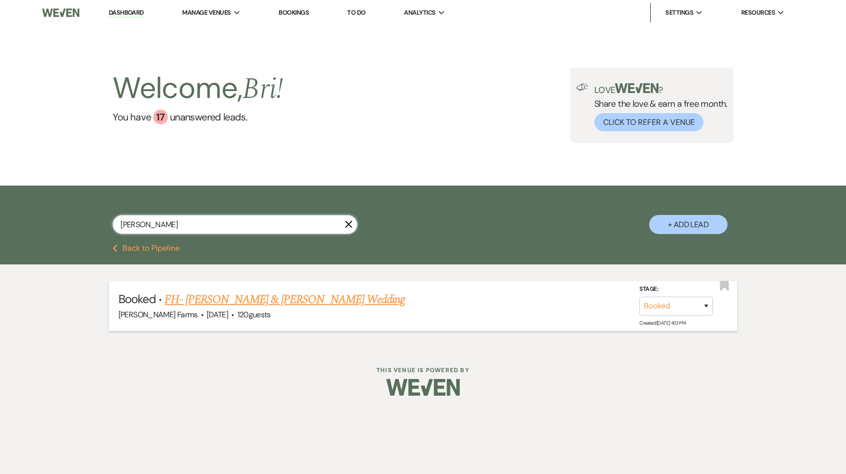  Describe the element at coordinates (661, 89) in the screenshot. I see `p: Love ?` at that location.